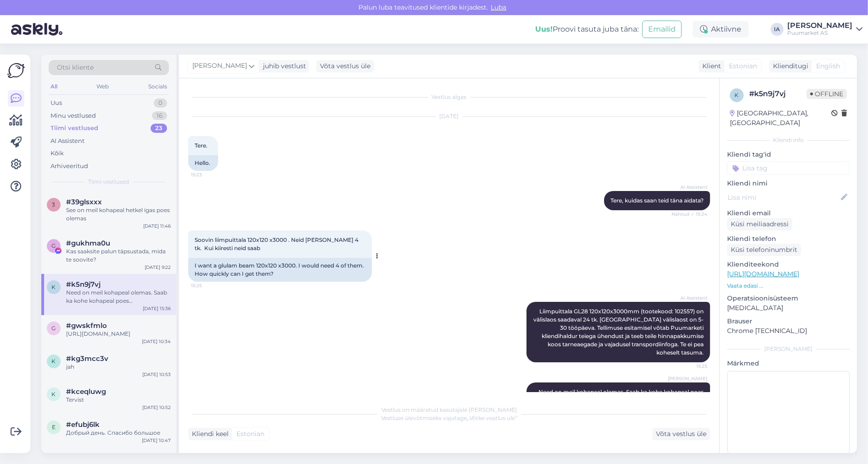  What do you see at coordinates (789, 66) in the screenshot?
I see `div: Klienditugi` at bounding box center [789, 66].